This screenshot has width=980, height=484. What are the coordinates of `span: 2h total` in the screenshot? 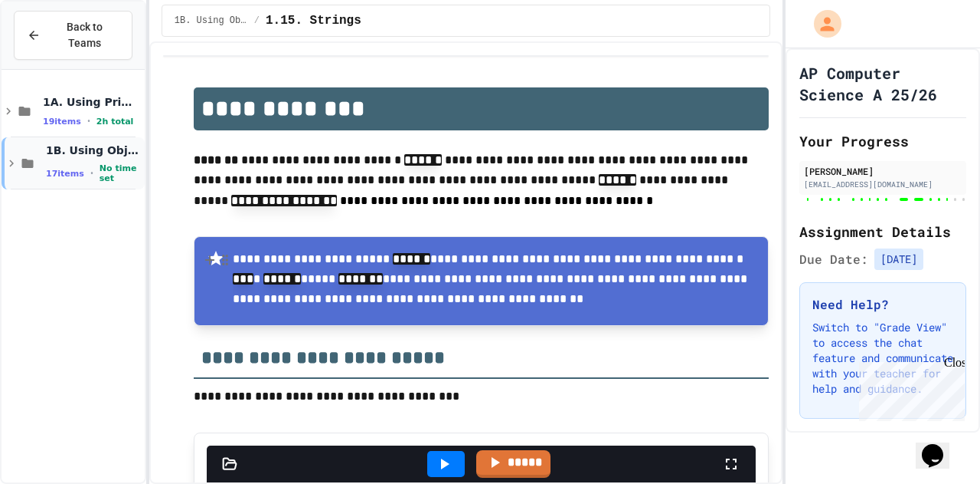 It's located at (115, 121).